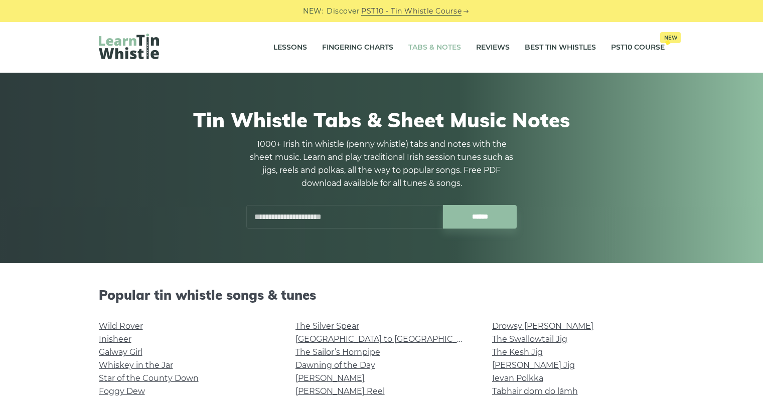 This screenshot has height=414, width=763. Describe the element at coordinates (121, 326) in the screenshot. I see `a: Wild Rover` at that location.